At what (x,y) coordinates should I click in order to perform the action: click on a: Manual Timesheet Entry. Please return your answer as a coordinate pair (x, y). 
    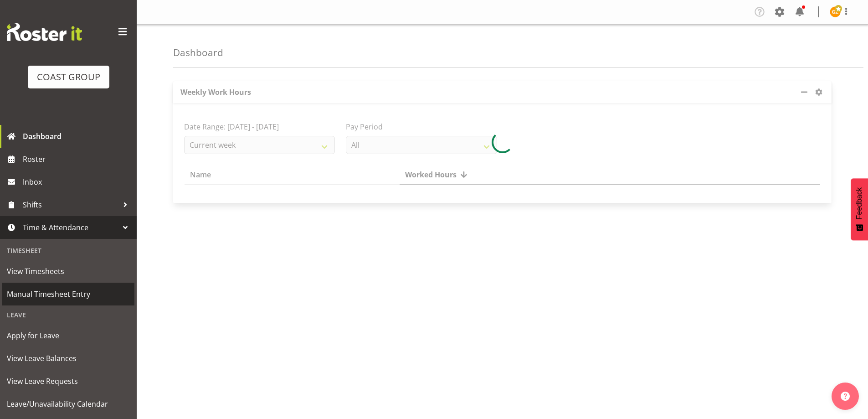
    Looking at the image, I should click on (69, 294).